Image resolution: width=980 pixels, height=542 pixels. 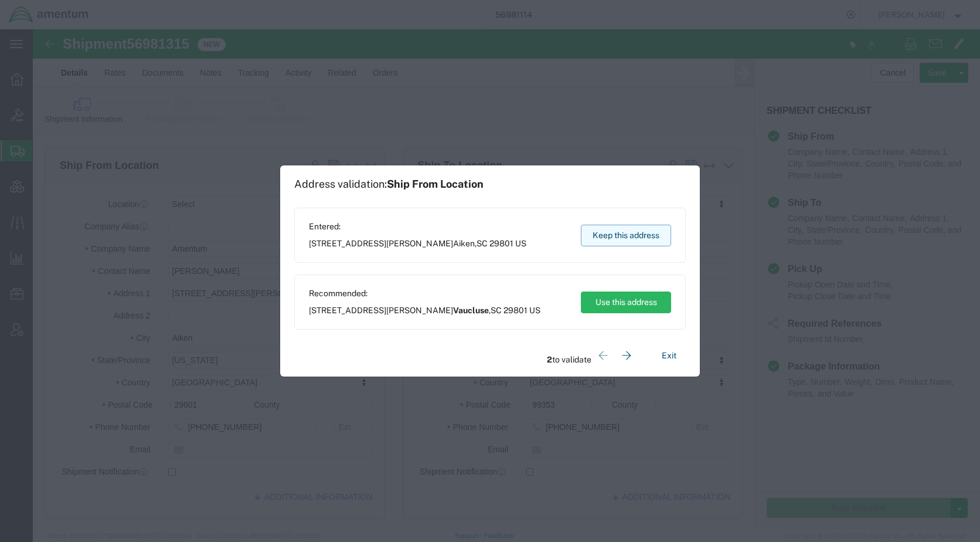 What do you see at coordinates (593, 356) in the screenshot?
I see `div: to validate` at bounding box center [593, 356].